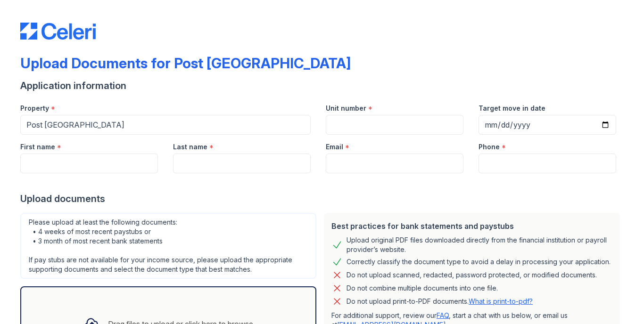 This screenshot has width=644, height=324. What do you see at coordinates (479, 245) in the screenshot?
I see `div: Upload original PDF files downloaded directly from the financial institution or payroll provider’...` at bounding box center [479, 245].